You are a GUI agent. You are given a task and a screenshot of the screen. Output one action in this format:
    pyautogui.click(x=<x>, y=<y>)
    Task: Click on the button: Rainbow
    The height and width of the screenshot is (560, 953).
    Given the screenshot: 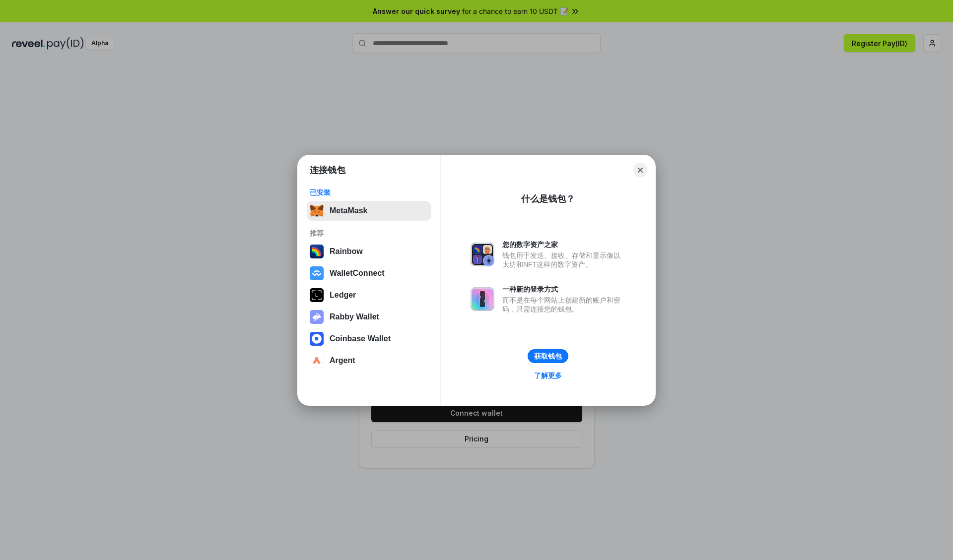 What is the action you would take?
    pyautogui.click(x=369, y=252)
    